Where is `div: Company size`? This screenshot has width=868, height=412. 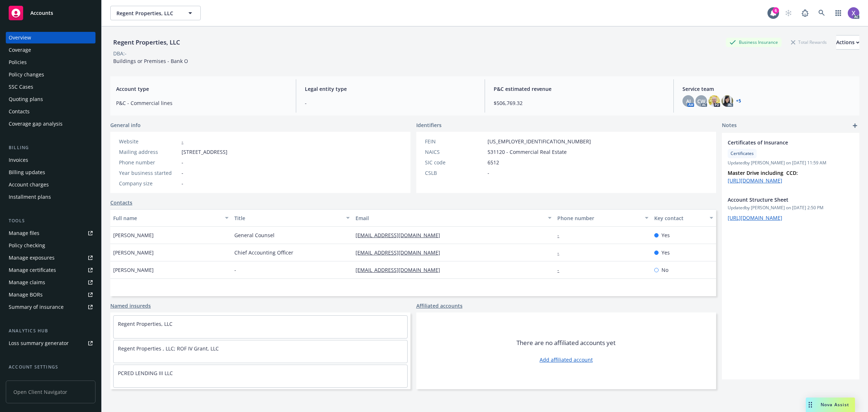 div: Company size is located at coordinates (149, 183).